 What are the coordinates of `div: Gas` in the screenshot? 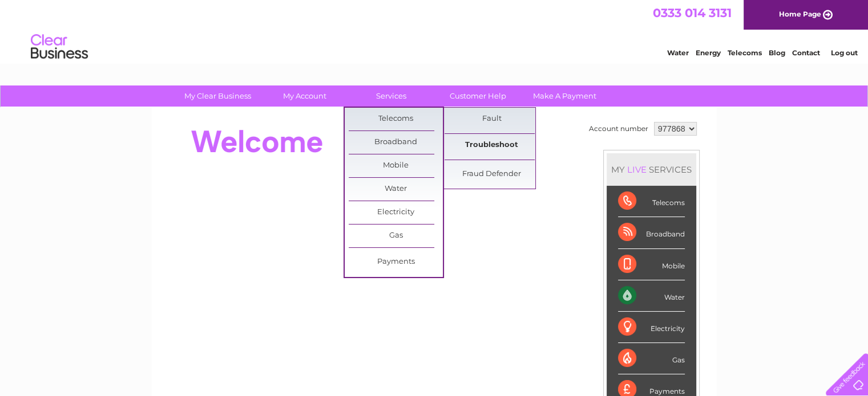 It's located at (651, 359).